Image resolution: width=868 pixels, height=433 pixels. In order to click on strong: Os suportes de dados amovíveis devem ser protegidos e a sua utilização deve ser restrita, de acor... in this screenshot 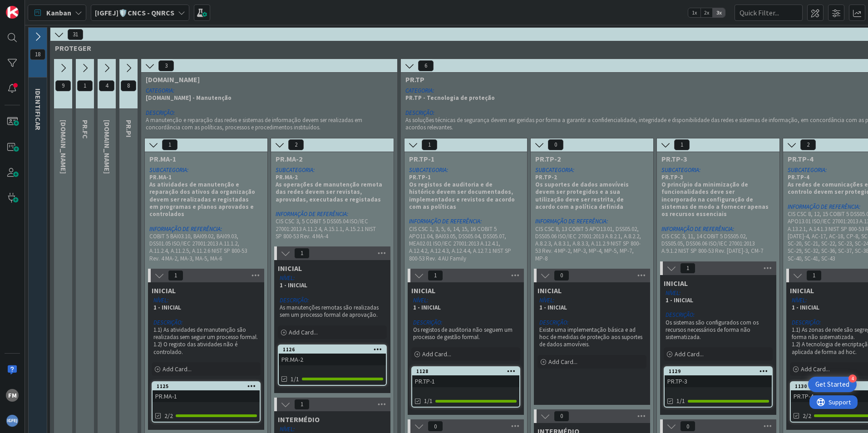, I will do `click(583, 196)`.